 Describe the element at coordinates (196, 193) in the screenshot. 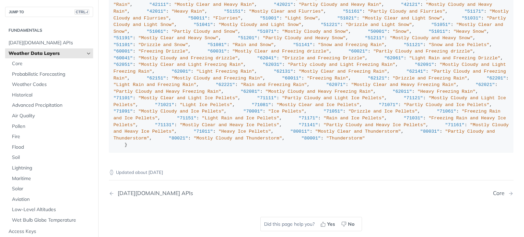

I see `a: Previous Page: Tomorrow.io APIs` at that location.